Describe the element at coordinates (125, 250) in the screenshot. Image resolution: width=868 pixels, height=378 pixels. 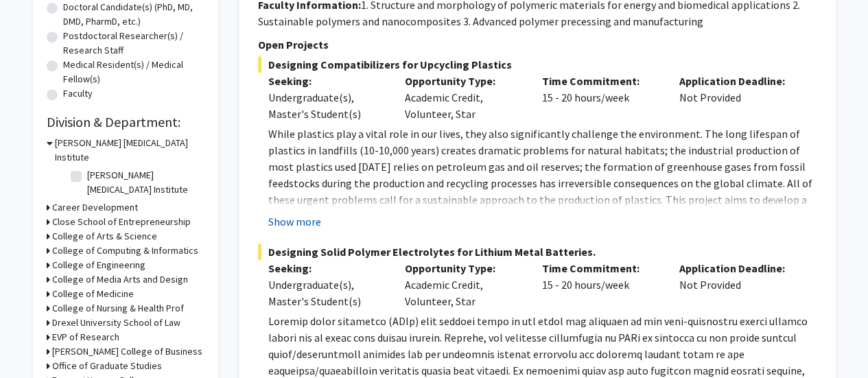
I see `h3: College of Computing & Informatics` at that location.